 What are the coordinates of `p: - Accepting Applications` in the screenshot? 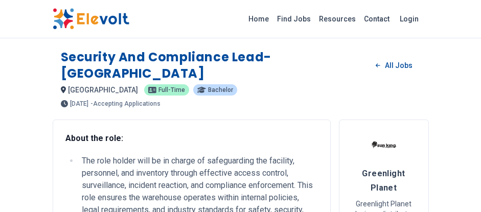 It's located at (125, 104).